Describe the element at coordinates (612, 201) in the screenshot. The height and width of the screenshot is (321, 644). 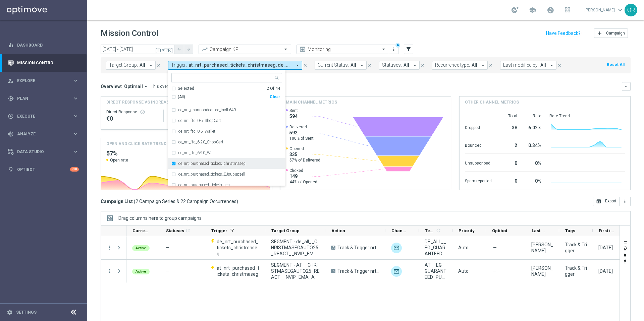
I see `multiple-options-button: Export to CSV` at that location.